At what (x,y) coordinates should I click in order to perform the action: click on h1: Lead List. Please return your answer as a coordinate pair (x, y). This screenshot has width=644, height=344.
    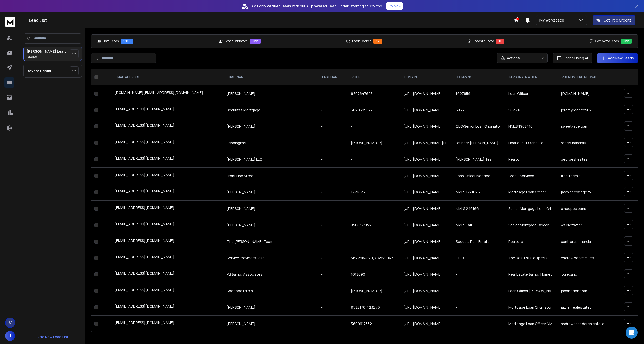
    Looking at the image, I should click on (271, 20).